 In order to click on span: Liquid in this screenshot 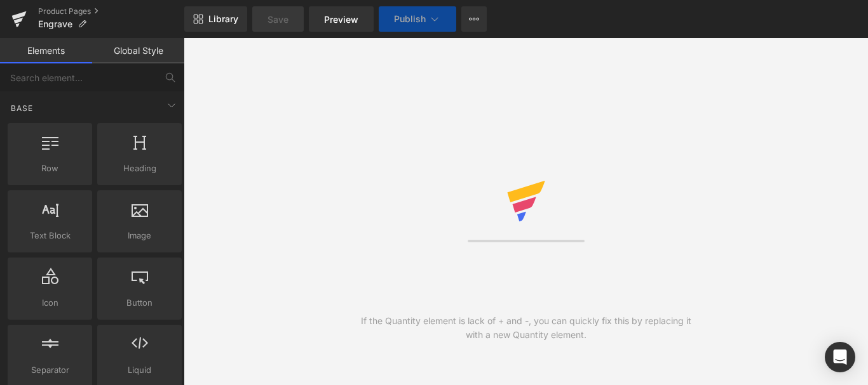, I will do `click(139, 370)`.